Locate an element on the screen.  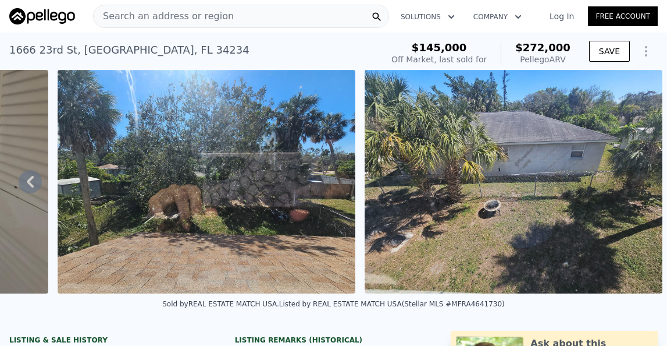
span: $145,000 is located at coordinates (439, 47).